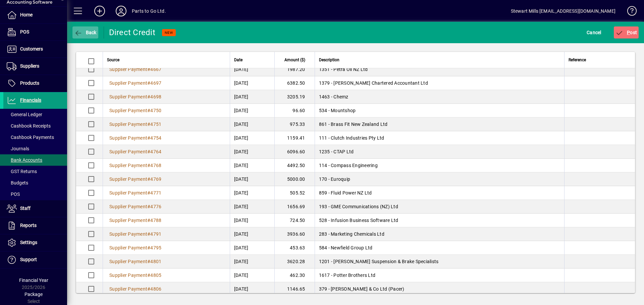 The width and height of the screenshot is (644, 305). Describe the element at coordinates (149, 11) in the screenshot. I see `div: Parts to Go Ltd.` at that location.